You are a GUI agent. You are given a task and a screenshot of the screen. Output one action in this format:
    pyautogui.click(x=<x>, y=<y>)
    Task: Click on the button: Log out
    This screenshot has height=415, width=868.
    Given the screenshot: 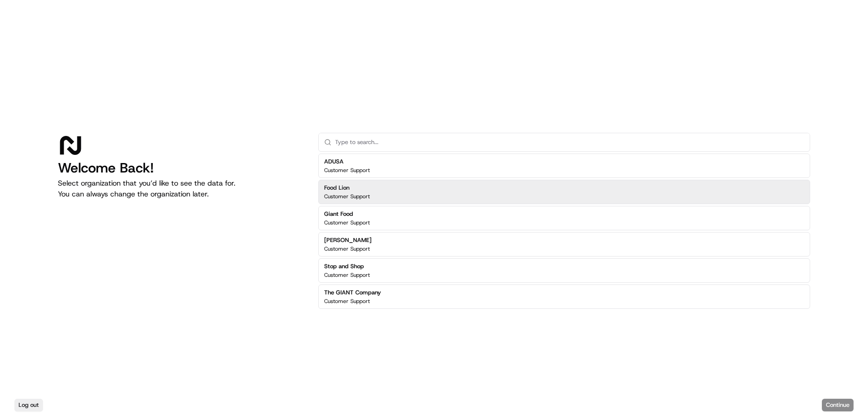 What is the action you would take?
    pyautogui.click(x=29, y=405)
    